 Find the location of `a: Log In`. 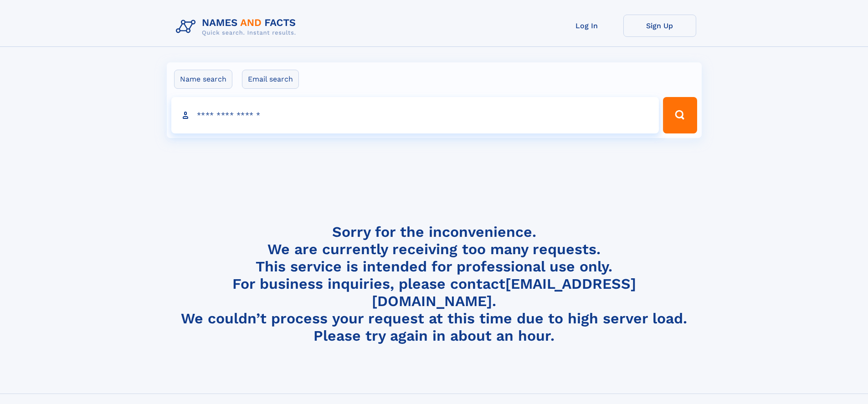

a: Log In is located at coordinates (587, 26).